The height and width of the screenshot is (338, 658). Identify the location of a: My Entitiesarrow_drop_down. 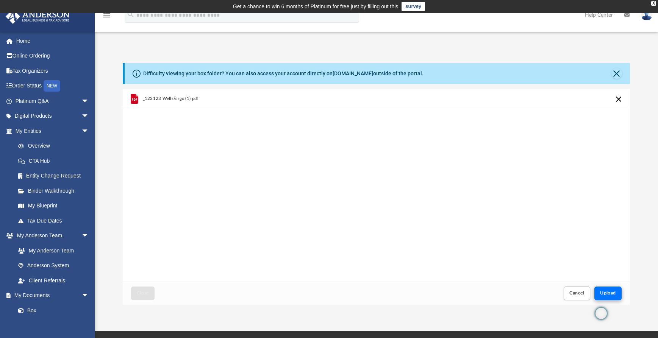
(53, 131).